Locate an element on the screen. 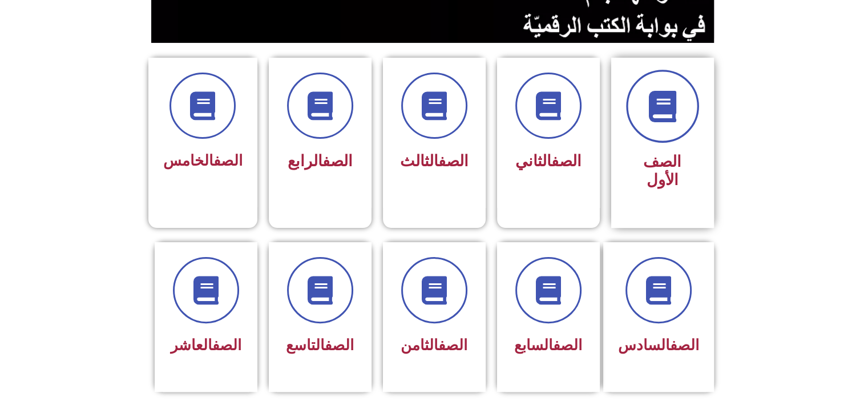 Image resolution: width=868 pixels, height=417 pixels. span: الرابع is located at coordinates (320, 161).